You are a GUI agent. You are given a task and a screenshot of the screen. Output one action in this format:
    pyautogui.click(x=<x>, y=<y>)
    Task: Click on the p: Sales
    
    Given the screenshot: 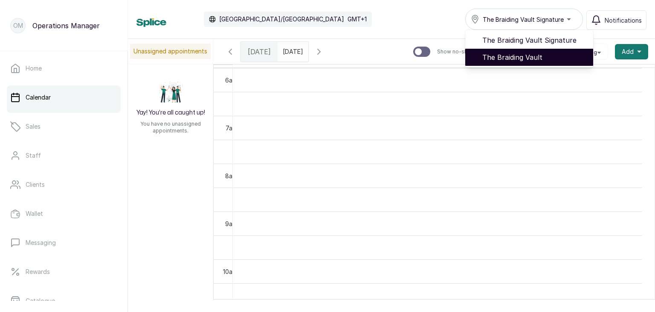 What is the action you would take?
    pyautogui.click(x=33, y=126)
    